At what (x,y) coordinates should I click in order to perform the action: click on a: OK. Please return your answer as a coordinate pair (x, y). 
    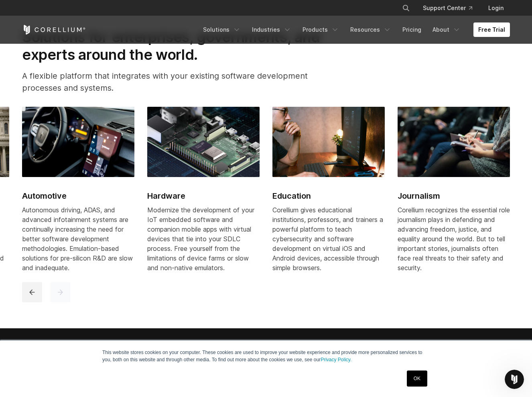
    Looking at the image, I should click on (417, 378).